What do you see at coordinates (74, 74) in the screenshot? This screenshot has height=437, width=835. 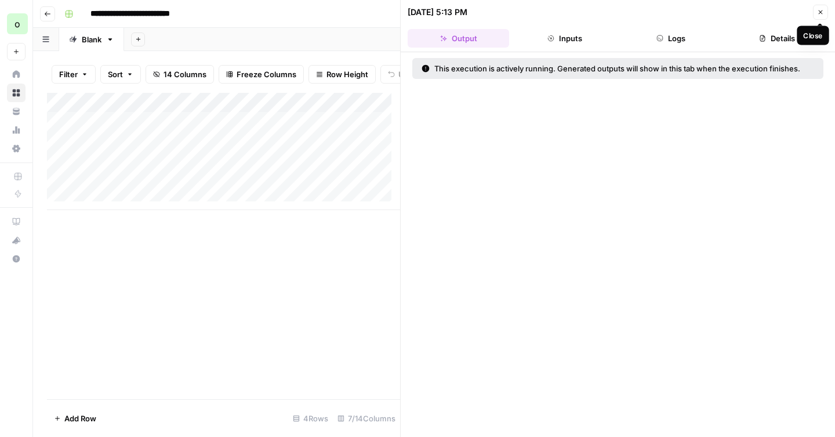 I see `button: Filter` at bounding box center [74, 74].